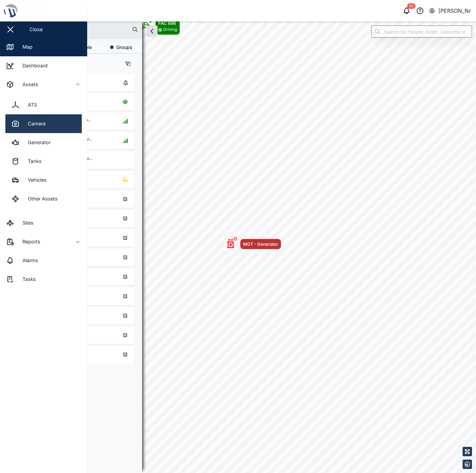 Image resolution: width=476 pixels, height=473 pixels. What do you see at coordinates (28, 261) in the screenshot?
I see `div: Alarms` at bounding box center [28, 261].